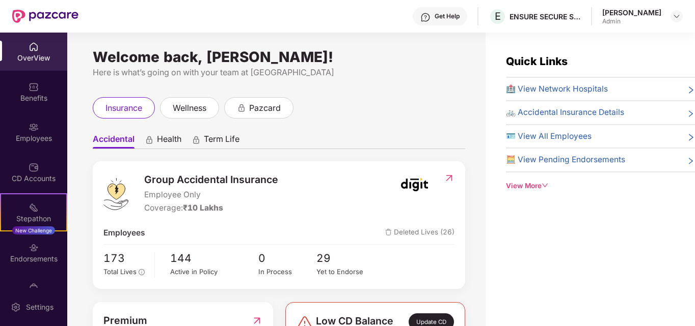  I want to click on img: RedirectIcon, so click(449, 178).